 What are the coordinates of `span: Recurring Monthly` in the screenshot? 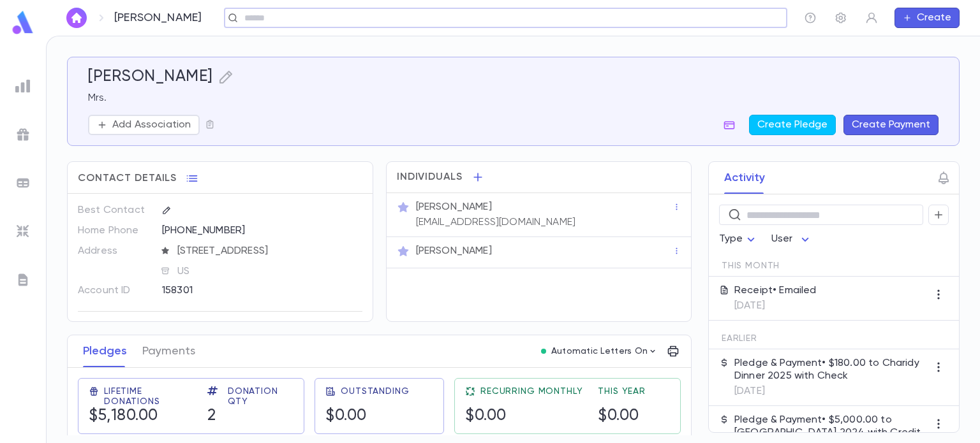 It's located at (532, 391).